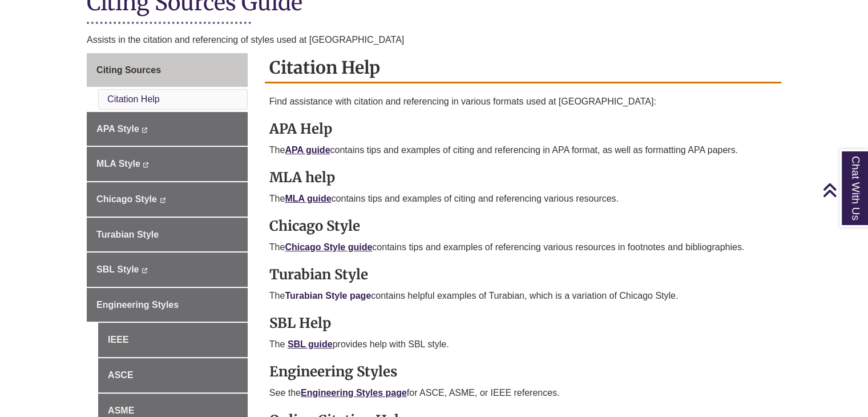  What do you see at coordinates (523, 68) in the screenshot?
I see `h2: Citation Help` at bounding box center [523, 68].